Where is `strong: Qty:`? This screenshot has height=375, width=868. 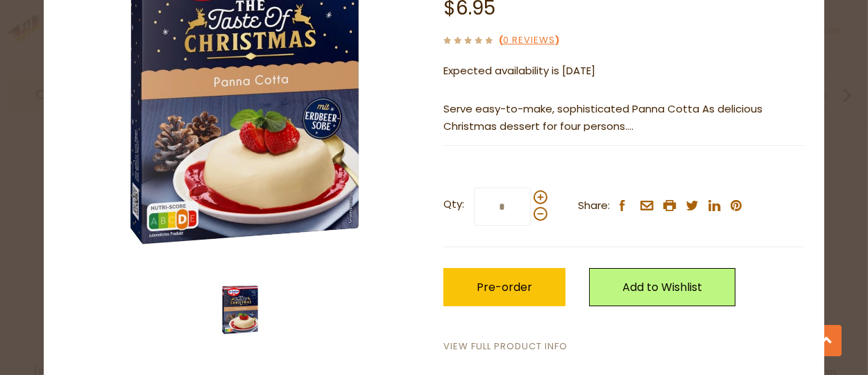
strong: Qty: is located at coordinates (454, 204).